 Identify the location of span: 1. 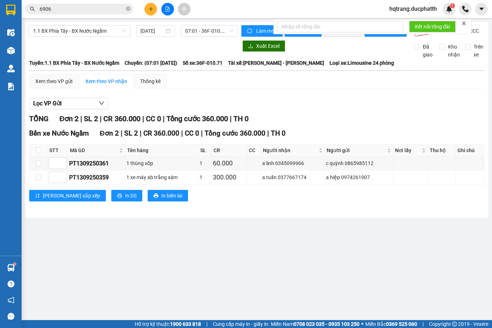
(452, 6).